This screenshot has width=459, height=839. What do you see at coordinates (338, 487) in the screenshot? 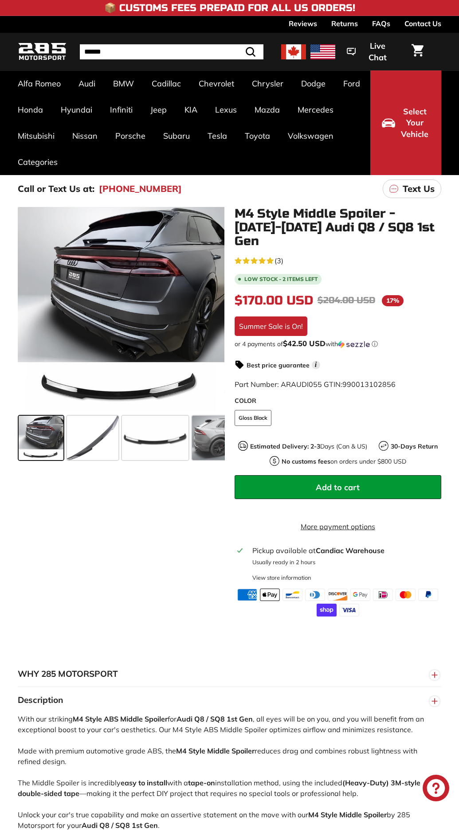
I see `button: Add to cart` at bounding box center [338, 487].